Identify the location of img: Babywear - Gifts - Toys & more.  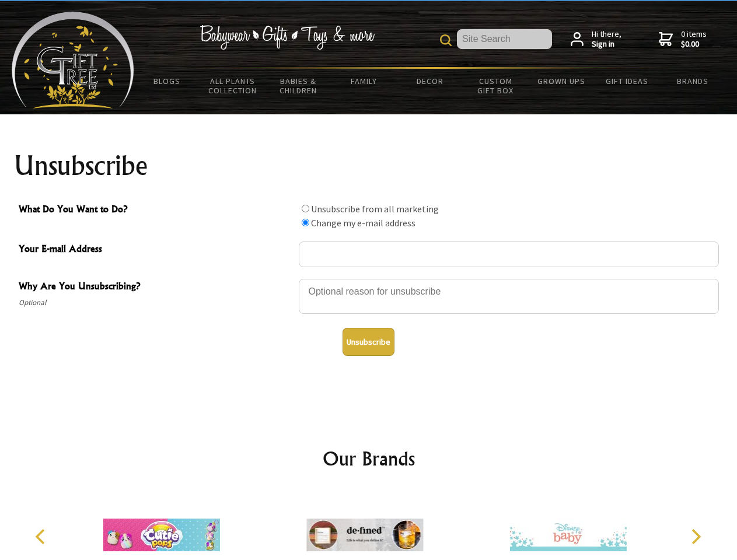
(287, 38).